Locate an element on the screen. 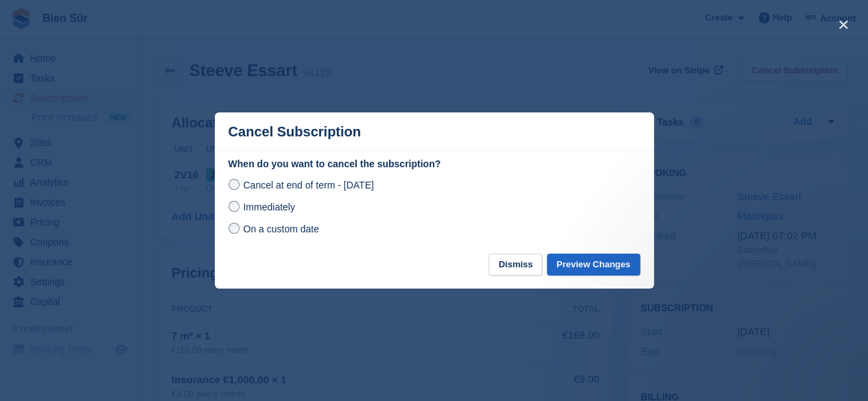 This screenshot has width=868, height=401. input: On a custom date is located at coordinates (234, 228).